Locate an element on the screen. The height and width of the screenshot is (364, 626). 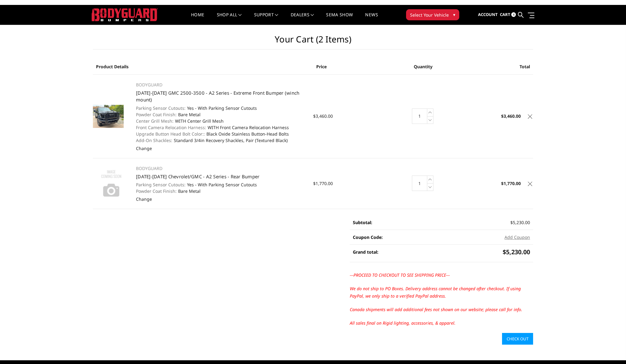
th: Quantity is located at coordinates (423, 67).